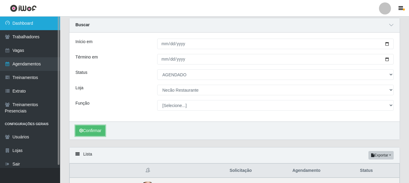 The width and height of the screenshot is (409, 183). I want to click on img: CoreUI Logo, so click(23, 8).